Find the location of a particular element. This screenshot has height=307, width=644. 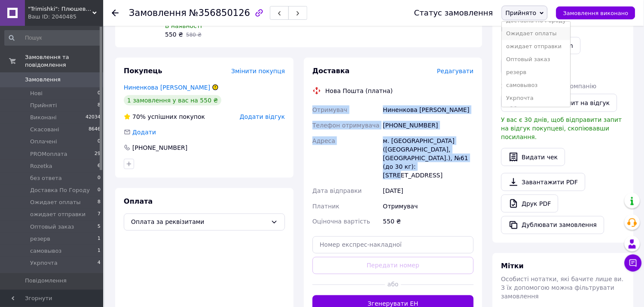

a: Завантажити PDF is located at coordinates (544, 182).